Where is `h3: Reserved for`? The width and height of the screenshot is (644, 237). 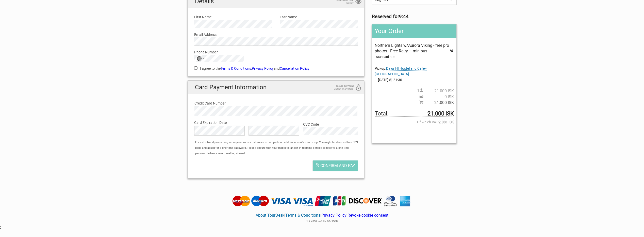
h3: Reserved for is located at coordinates (414, 16).